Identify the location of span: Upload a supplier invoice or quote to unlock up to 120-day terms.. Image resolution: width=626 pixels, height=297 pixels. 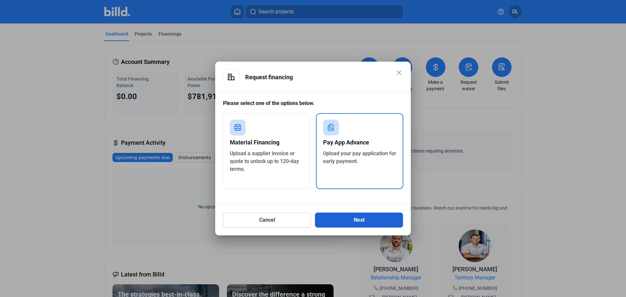
(265, 161).